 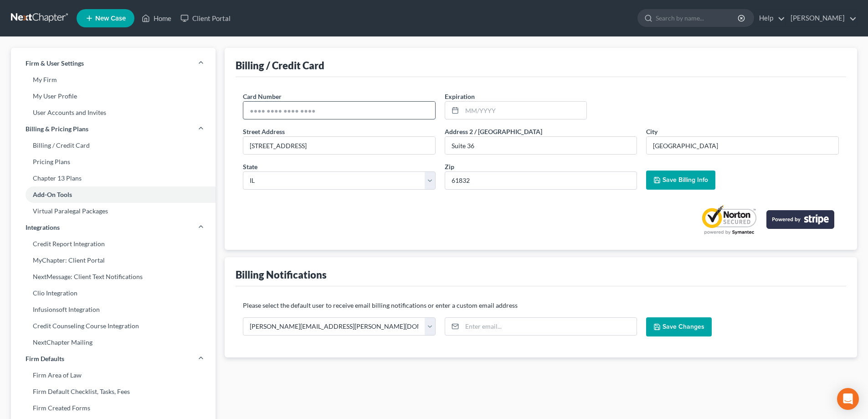 I want to click on div: Billing Notifications, so click(x=281, y=274).